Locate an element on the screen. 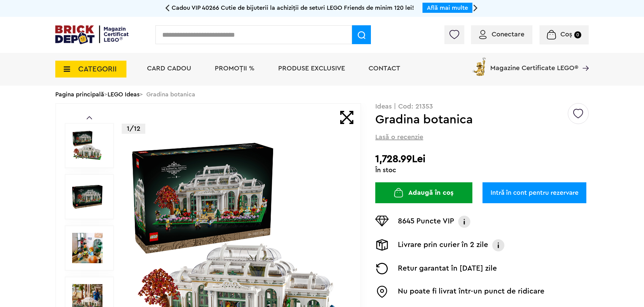 This screenshot has width=644, height=307. p: 8645 Puncte VIP is located at coordinates (426, 222).